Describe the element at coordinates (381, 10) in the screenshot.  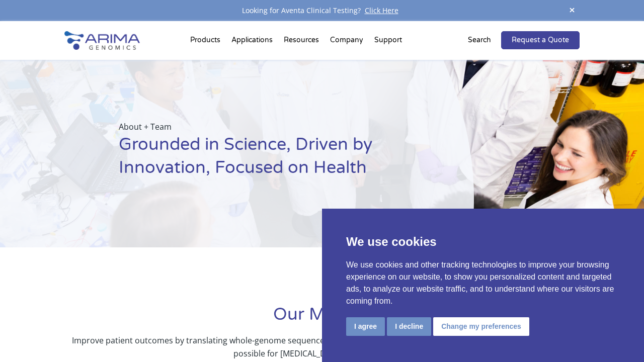
I see `a: Click Here` at that location.